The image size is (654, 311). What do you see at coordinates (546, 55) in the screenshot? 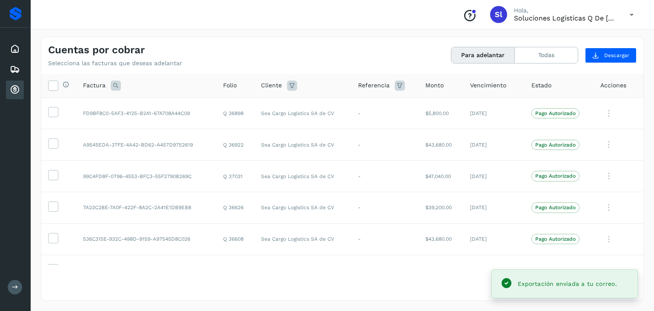
I see `button: Todas` at bounding box center [546, 55].